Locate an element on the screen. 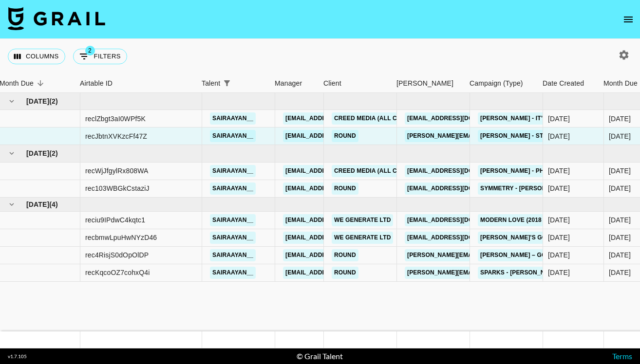 This screenshot has height=364, width=640. div: rec4RisjS0dOpOlDP is located at coordinates (117, 255).